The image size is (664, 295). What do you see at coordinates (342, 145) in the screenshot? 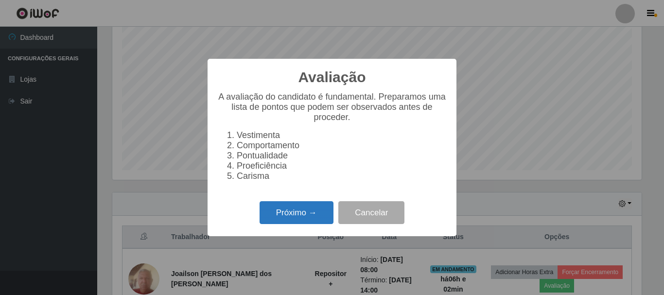
I see `li: Comportamento` at bounding box center [342, 145].